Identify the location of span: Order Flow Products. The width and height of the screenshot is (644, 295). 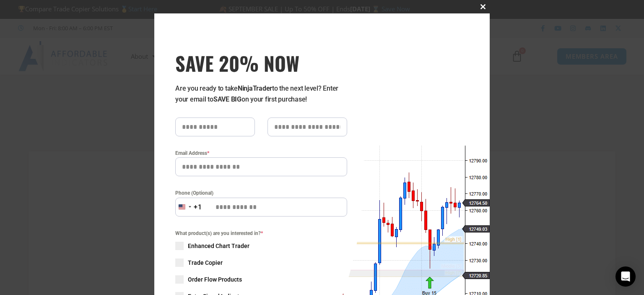
(214, 280).